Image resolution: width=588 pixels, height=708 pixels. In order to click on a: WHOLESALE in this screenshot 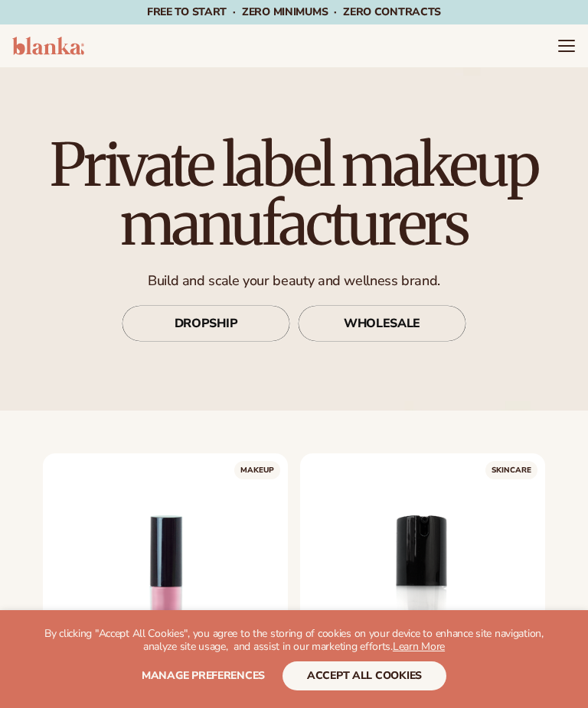, I will do `click(382, 323)`.